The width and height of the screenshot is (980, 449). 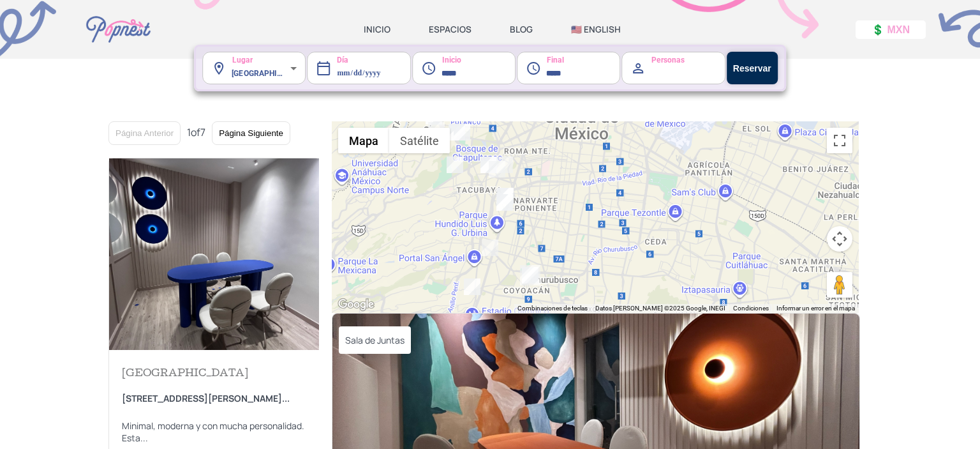 What do you see at coordinates (596, 29) in the screenshot?
I see `a: 🇺🇸 ENGLISH` at bounding box center [596, 29].